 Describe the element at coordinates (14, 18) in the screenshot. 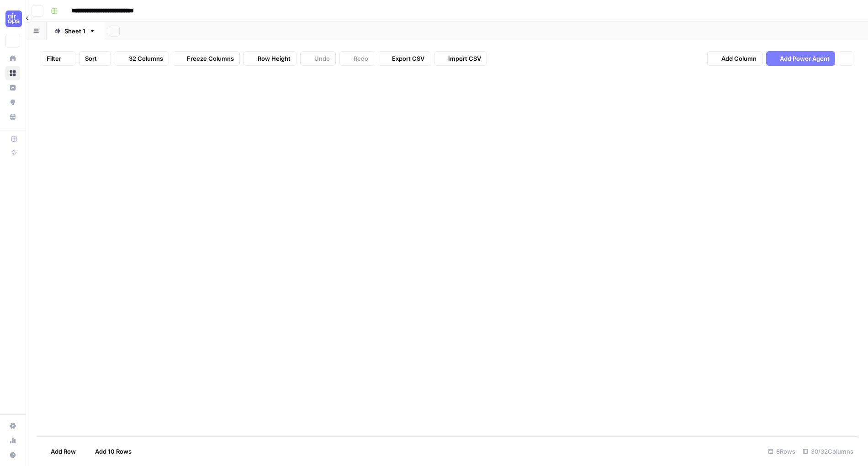

I see `img: Cohort 4 Logo` at that location.